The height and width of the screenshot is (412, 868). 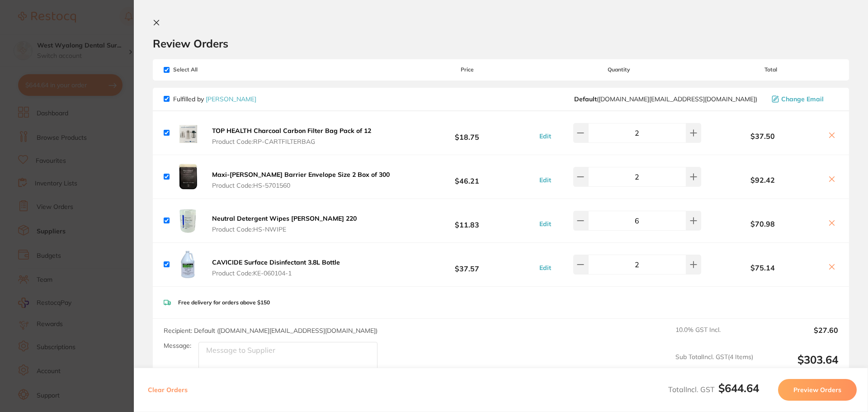 I want to click on b: $18.75, so click(x=467, y=133).